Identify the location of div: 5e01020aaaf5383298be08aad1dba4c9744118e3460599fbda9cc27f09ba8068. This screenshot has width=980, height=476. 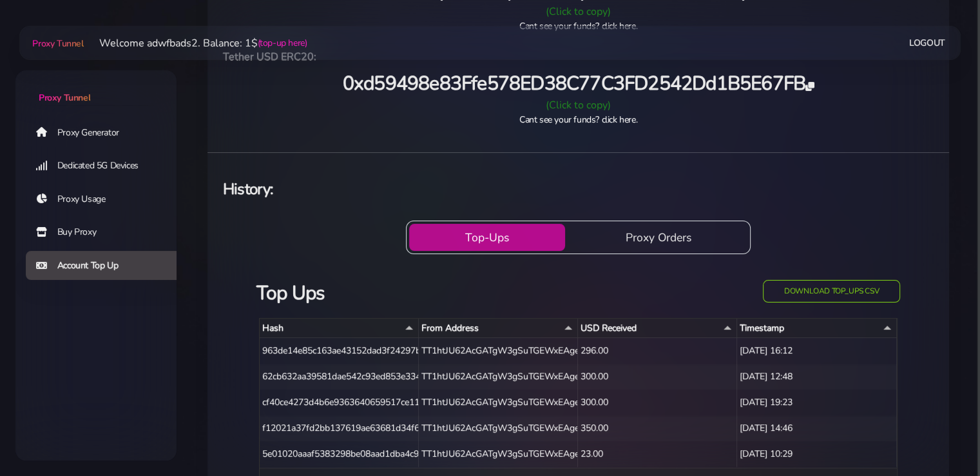
(339, 454).